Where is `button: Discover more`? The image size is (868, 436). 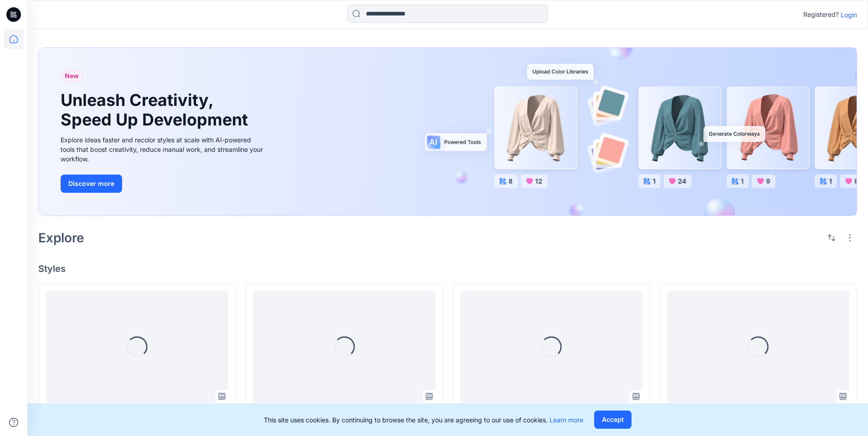 button: Discover more is located at coordinates (91, 183).